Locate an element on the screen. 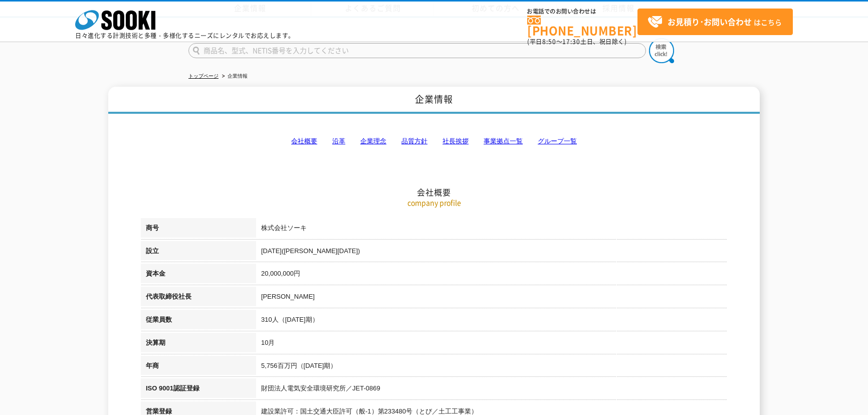  th: 資本金 is located at coordinates (199, 275).